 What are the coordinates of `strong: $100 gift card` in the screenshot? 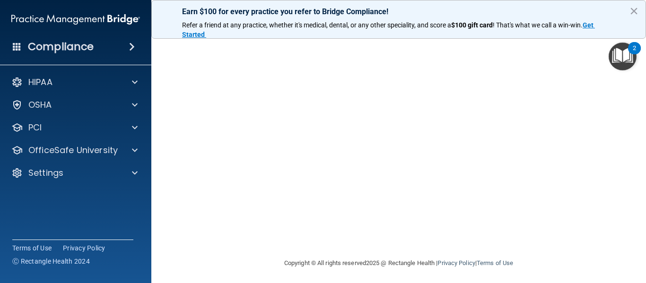 It's located at (472, 25).